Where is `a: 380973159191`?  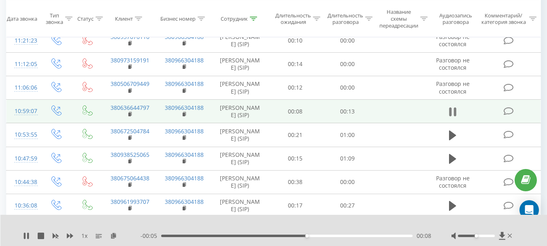
a: 380973159191 is located at coordinates (130, 60).